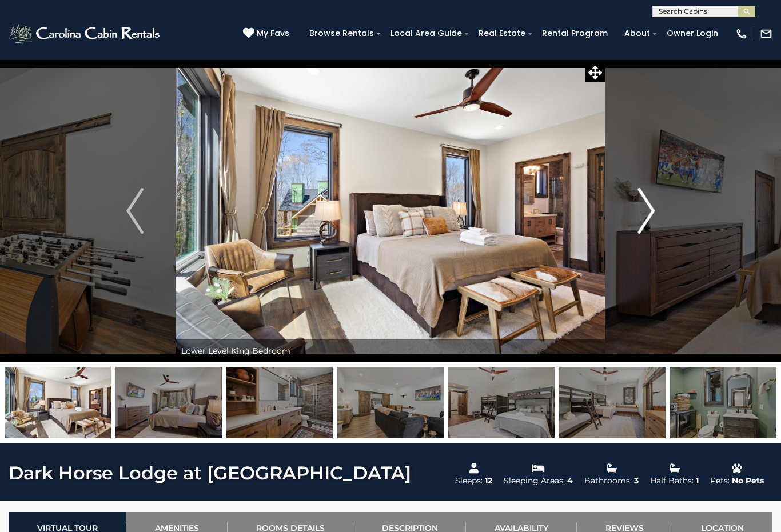 The height and width of the screenshot is (532, 781). I want to click on img: 164375629, so click(723, 402).